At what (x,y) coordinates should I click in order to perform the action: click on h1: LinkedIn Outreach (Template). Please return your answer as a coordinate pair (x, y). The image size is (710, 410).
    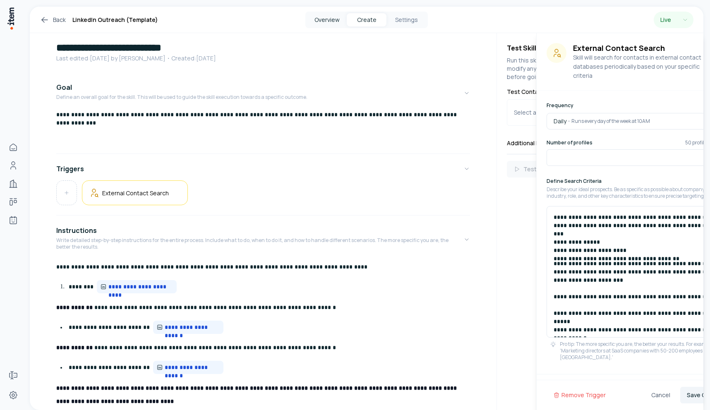
    Looking at the image, I should click on (115, 20).